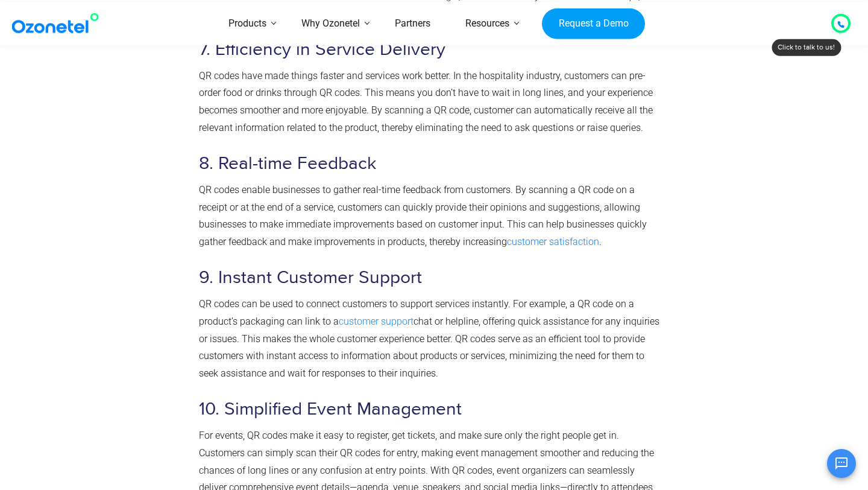  Describe the element at coordinates (322, 50) in the screenshot. I see `span: 7. Efficiency in Service Delivery` at that location.